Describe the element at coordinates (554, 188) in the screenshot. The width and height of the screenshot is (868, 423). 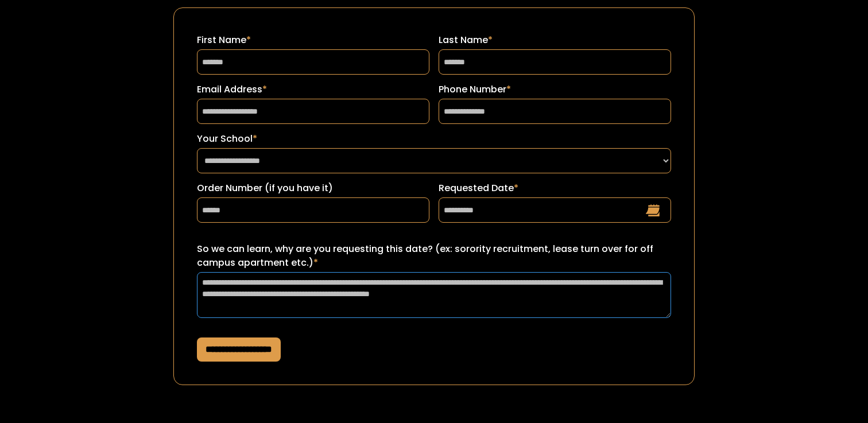
I see `label: Requested Date` at that location.